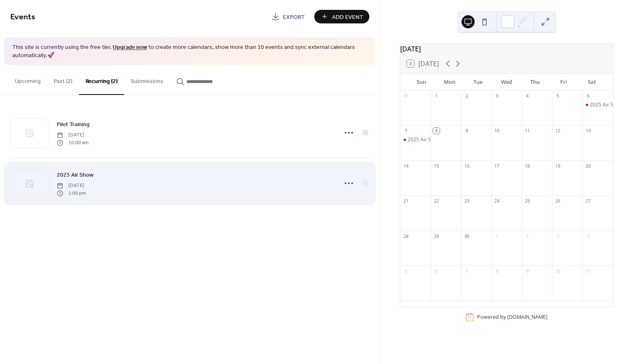 The width and height of the screenshot is (633, 364). I want to click on div: Wed, so click(506, 82).